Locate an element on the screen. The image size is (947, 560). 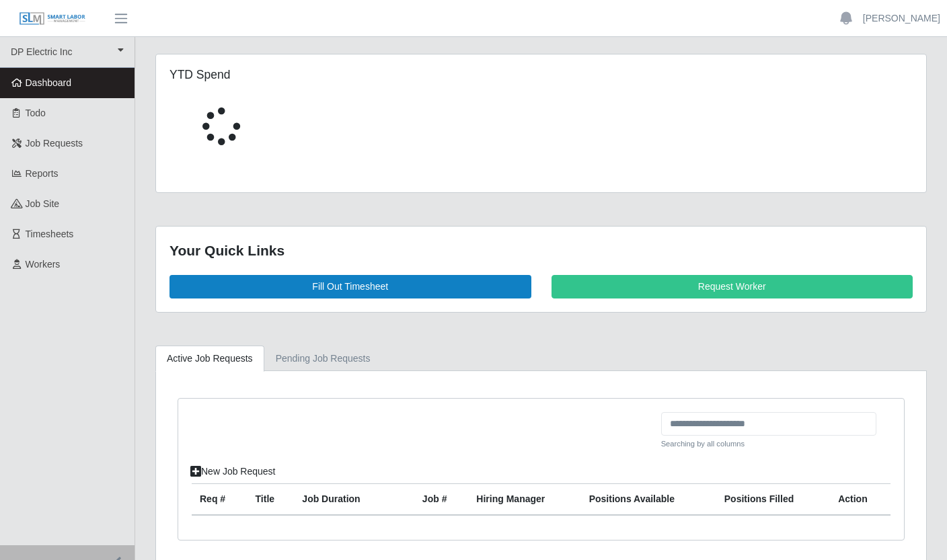
th: Req # is located at coordinates (220, 499).